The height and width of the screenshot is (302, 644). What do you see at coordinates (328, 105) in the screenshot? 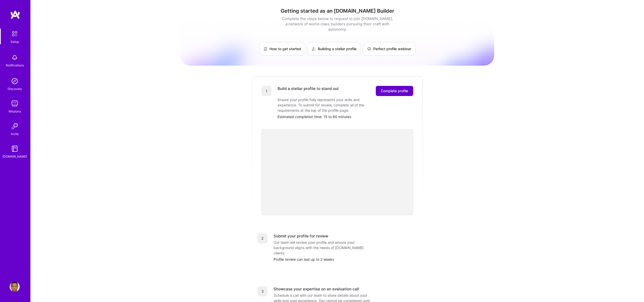
I see `div: Ensure your profile fully represents your skills and experience. To submit for review, complete a...` at bounding box center [328, 105].